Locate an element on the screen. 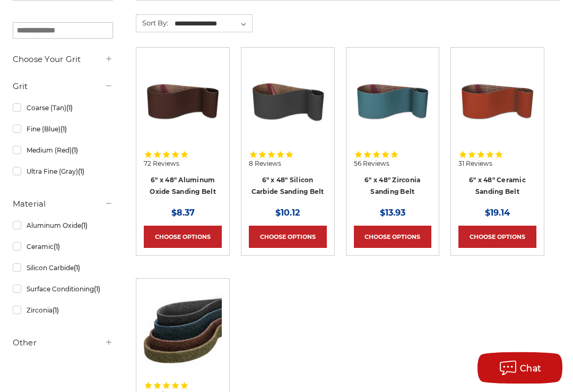  span: $8.37 is located at coordinates (183, 213).